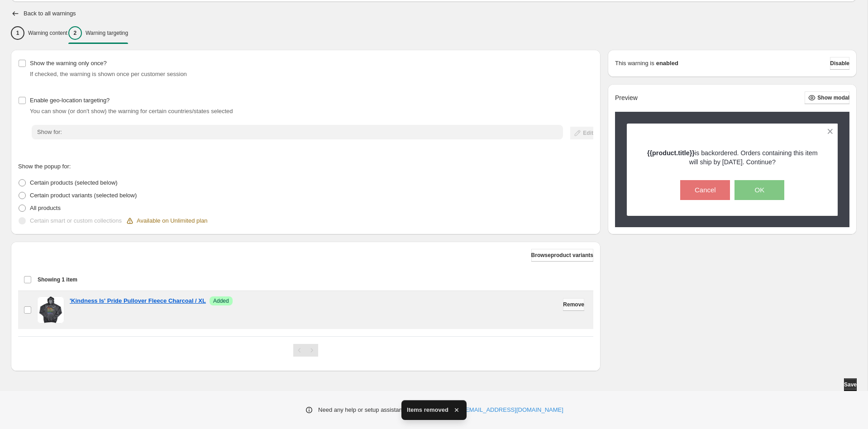 The image size is (868, 429). What do you see at coordinates (833, 98) in the screenshot?
I see `span: Show modal` at bounding box center [833, 98].